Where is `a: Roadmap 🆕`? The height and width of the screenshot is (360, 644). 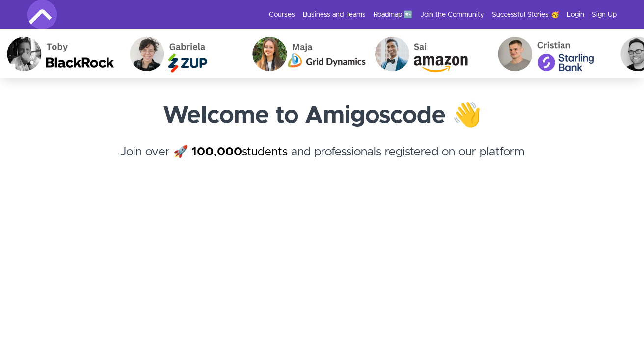 a: Roadmap 🆕 is located at coordinates (393, 15).